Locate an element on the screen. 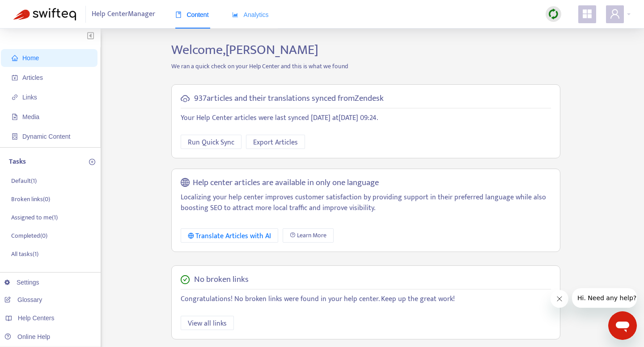 This screenshot has height=347, width=644. button: Export Articles is located at coordinates (275, 142).